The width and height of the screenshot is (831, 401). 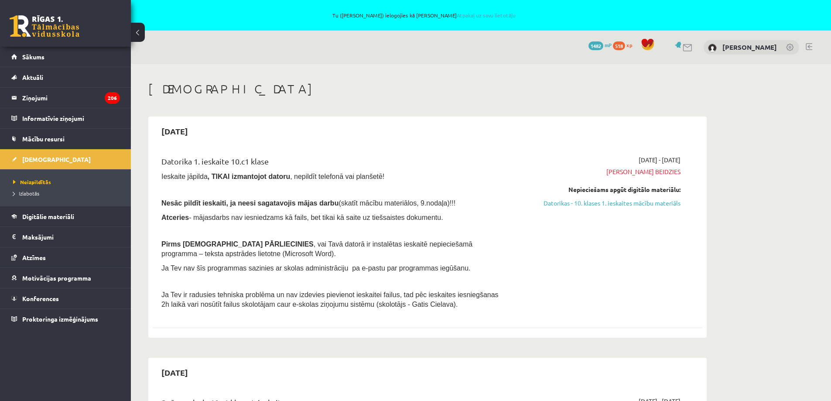 What do you see at coordinates (112, 98) in the screenshot?
I see `i: 206` at bounding box center [112, 98].